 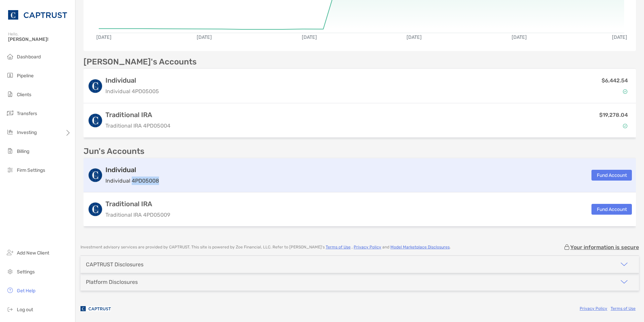 I want to click on p: Individual 4PD05005, so click(x=132, y=91).